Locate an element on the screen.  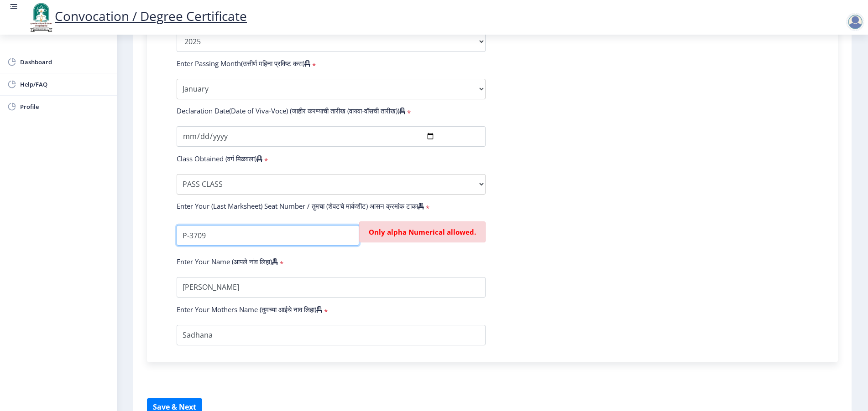
img: logo is located at coordinates (41, 17).